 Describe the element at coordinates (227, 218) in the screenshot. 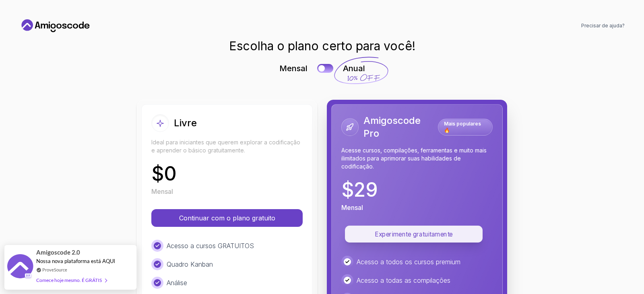

I see `font: Continuar com o plano gratuito` at that location.